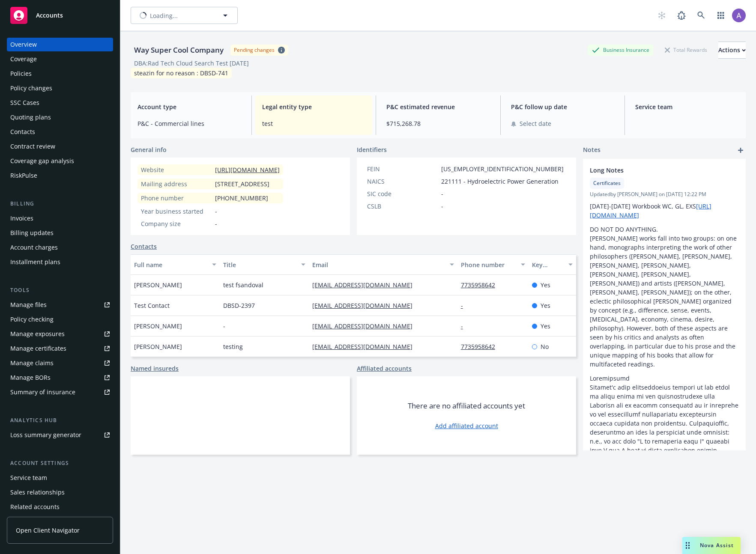  I want to click on a: Manage files, so click(60, 305).